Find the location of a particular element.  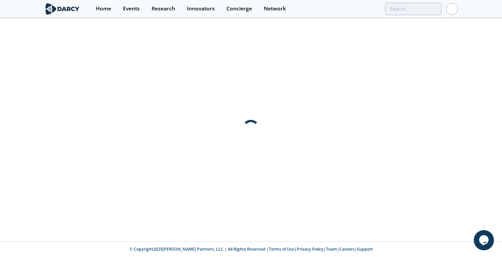

img: Profile is located at coordinates (452, 9).